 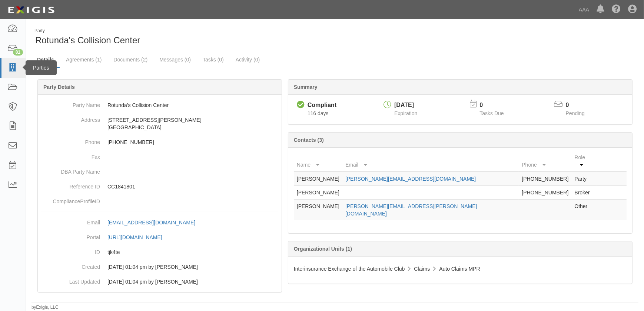 What do you see at coordinates (70, 280) in the screenshot?
I see `dt: Last Updated` at bounding box center [70, 280].